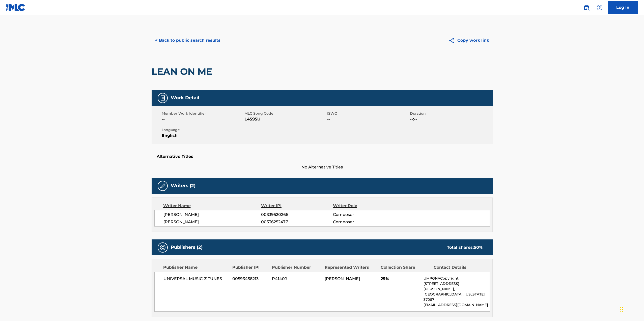 The width and height of the screenshot is (644, 321). Describe the element at coordinates (163, 98) in the screenshot. I see `img: Work Detail` at that location.